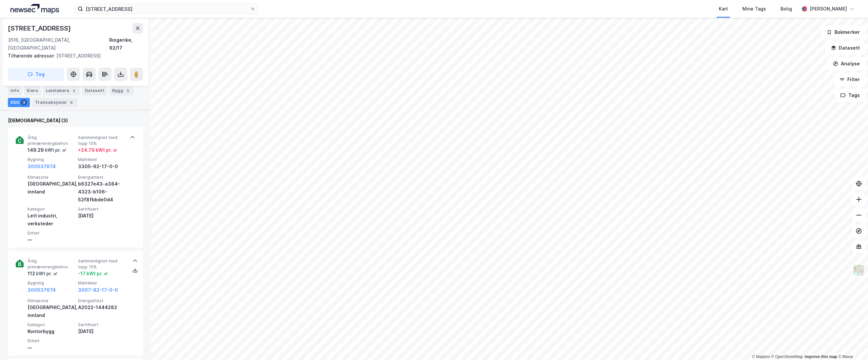 This screenshot has width=868, height=360. I want to click on div: 112, so click(43, 273).